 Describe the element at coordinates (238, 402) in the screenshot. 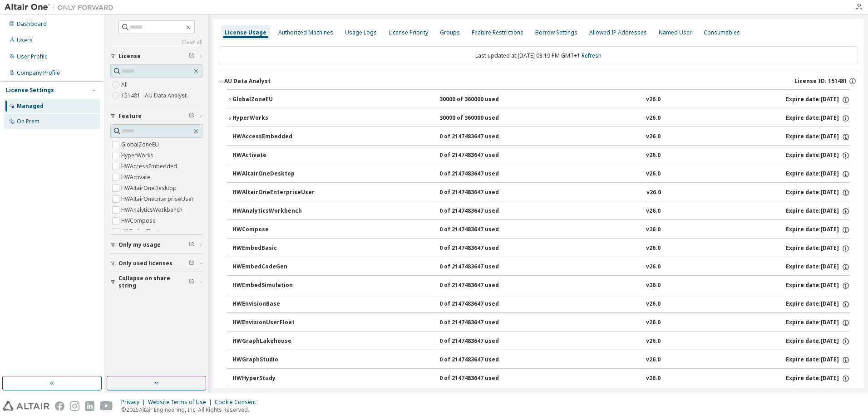

I see `div: Cookie Consent` at that location.